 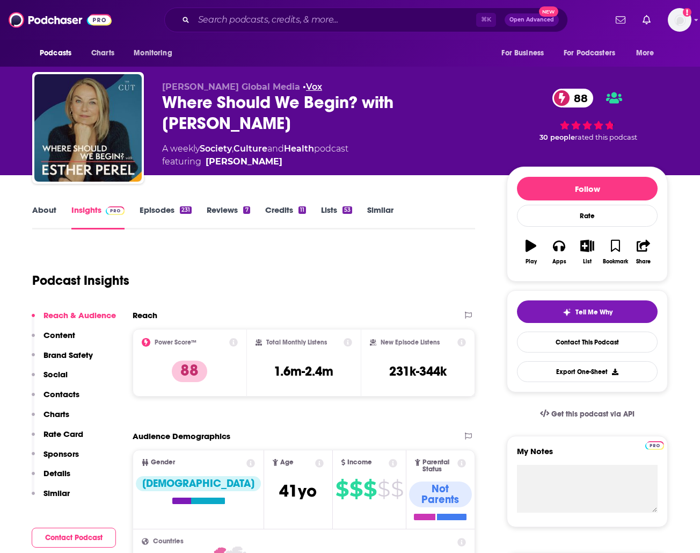 I want to click on button: tell me why sparkleTell Me Why, so click(x=588, y=312).